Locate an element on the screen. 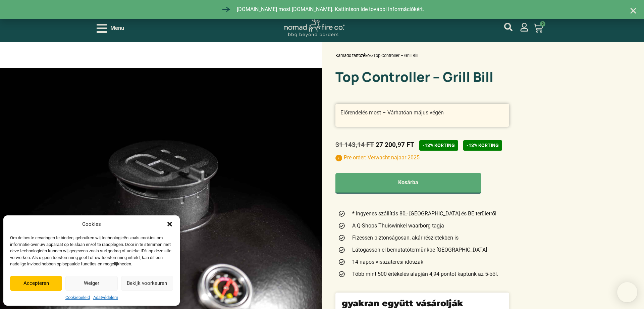 This screenshot has height=309, width=644. a: Adatvédelem is located at coordinates (106, 297).